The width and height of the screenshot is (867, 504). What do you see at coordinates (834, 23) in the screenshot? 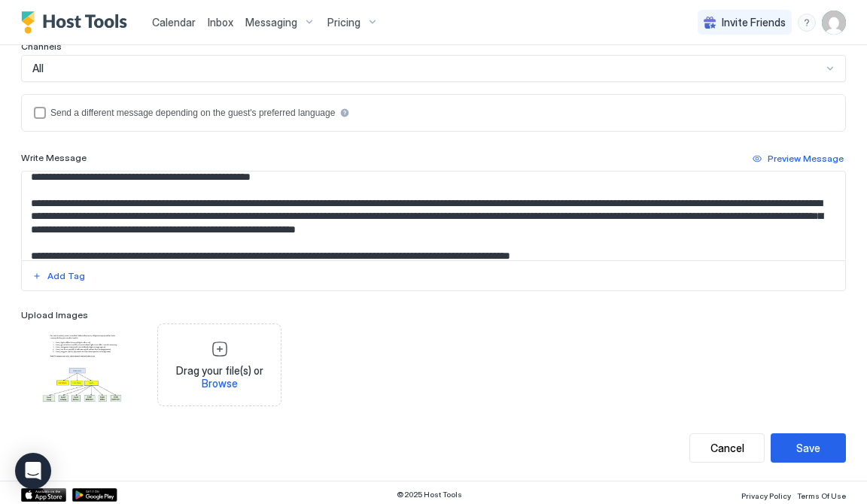
I see `div: User profile` at bounding box center [834, 23].